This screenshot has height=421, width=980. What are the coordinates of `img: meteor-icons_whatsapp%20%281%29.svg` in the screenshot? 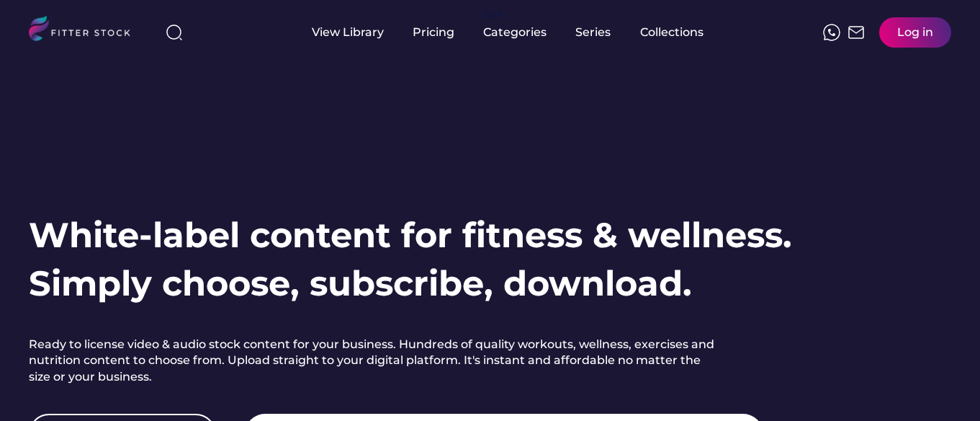 It's located at (831, 32).